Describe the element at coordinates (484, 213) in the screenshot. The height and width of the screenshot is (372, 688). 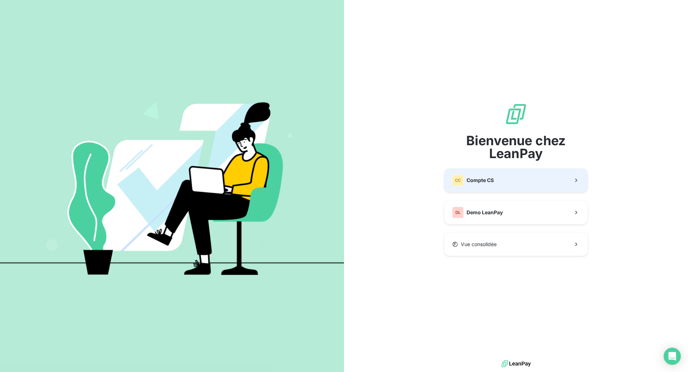
I see `span: Demo LeanPay` at that location.